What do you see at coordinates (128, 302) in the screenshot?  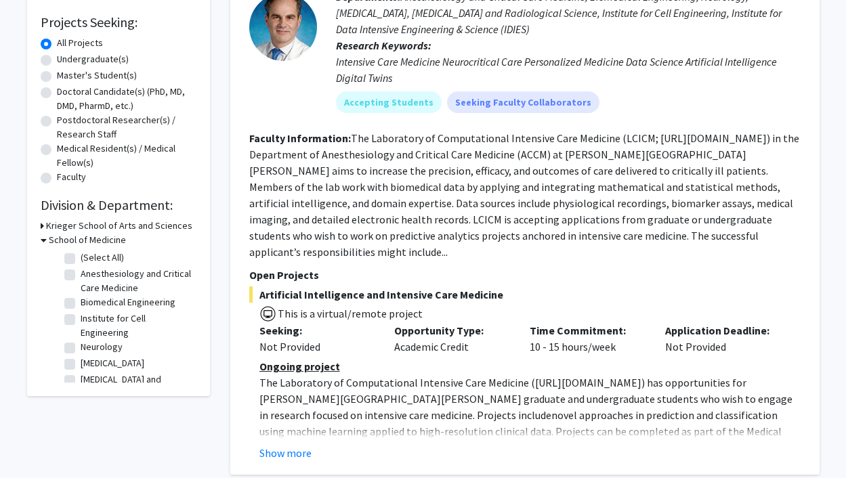 I see `label: Biomedical Engineering` at bounding box center [128, 302].